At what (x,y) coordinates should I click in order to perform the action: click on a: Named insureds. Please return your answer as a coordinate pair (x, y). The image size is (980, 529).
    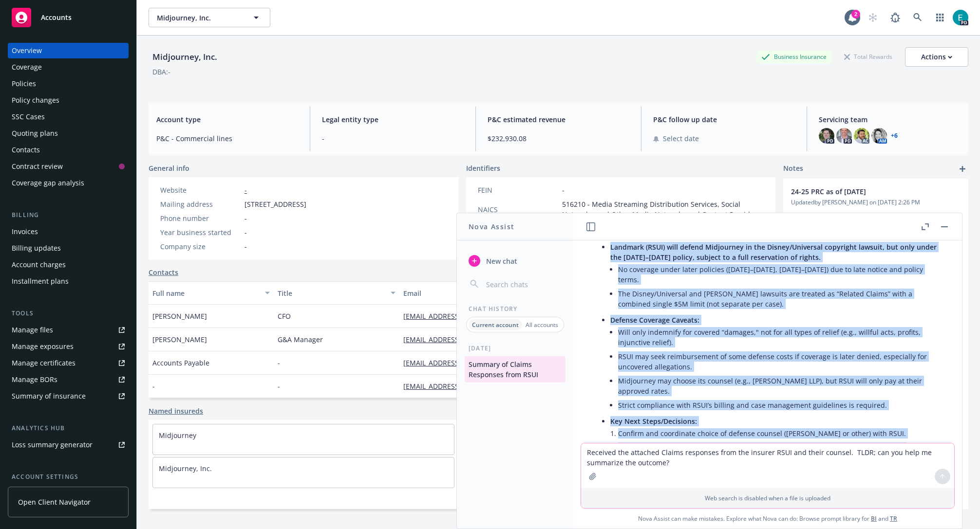
    Looking at the image, I should click on (176, 411).